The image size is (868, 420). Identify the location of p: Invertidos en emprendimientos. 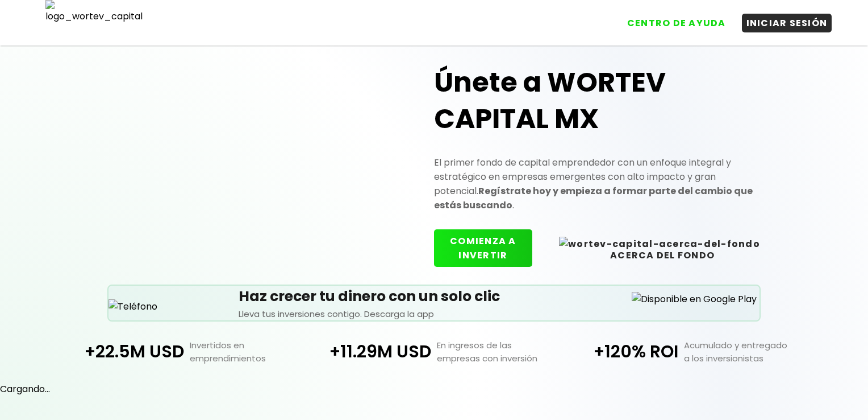
(247, 351).